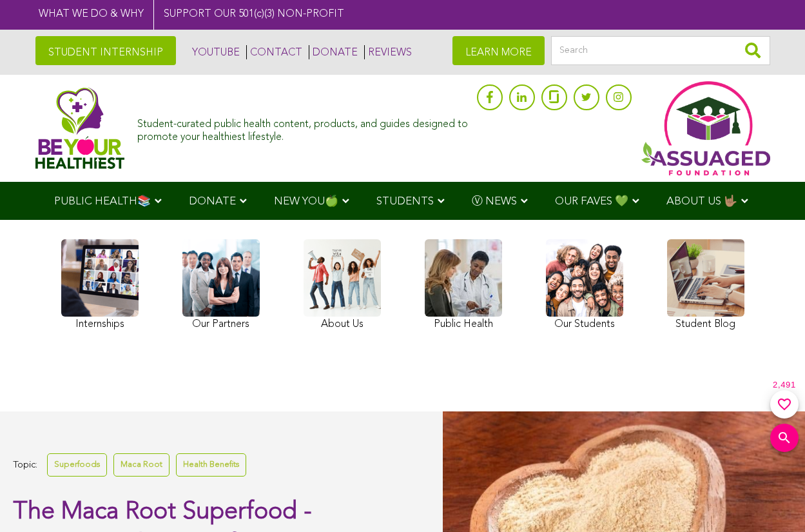 The width and height of the screenshot is (805, 532). I want to click on span: DONATE, so click(212, 201).